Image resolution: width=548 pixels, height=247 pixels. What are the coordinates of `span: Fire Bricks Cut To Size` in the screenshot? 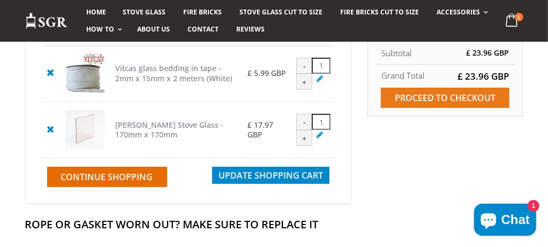 It's located at (379, 12).